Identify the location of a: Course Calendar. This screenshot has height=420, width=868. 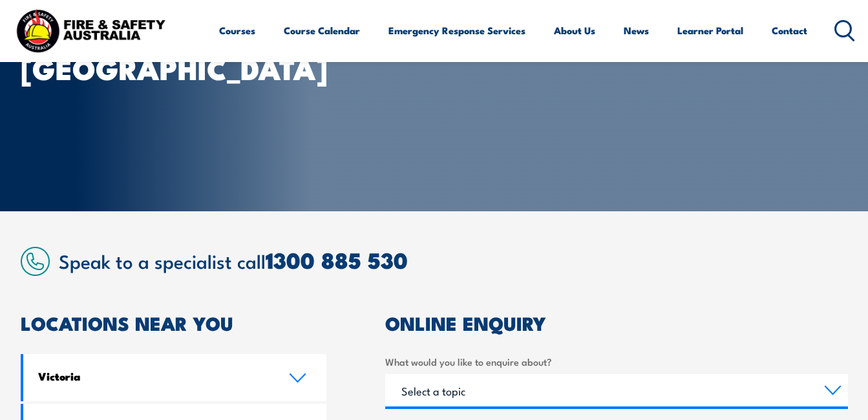
(322, 30).